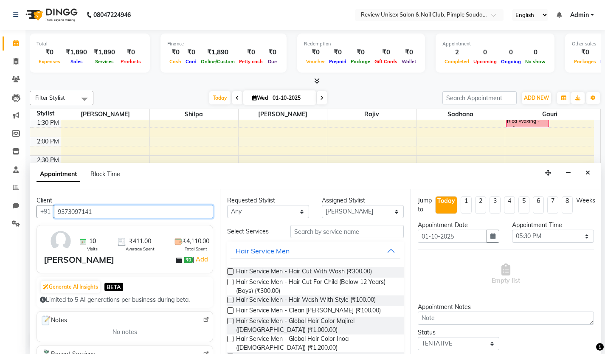  Describe the element at coordinates (194, 114) in the screenshot. I see `span: Shilpa` at that location.